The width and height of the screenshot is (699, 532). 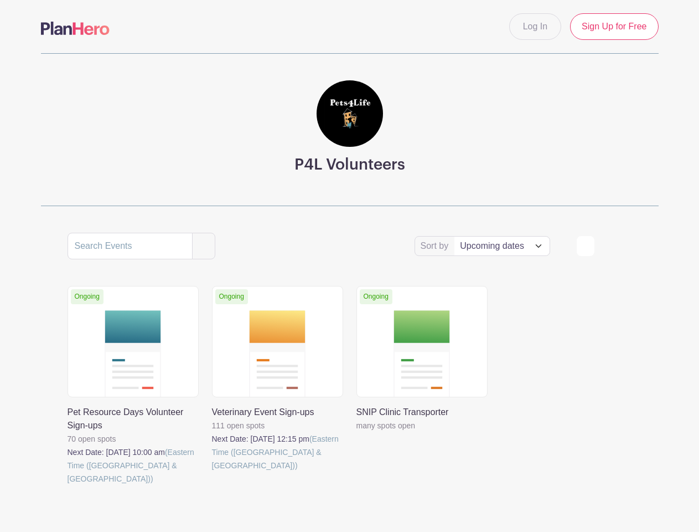 I want to click on img: square%20black%20logo%20FB%20profile.jpg, so click(x=350, y=114).